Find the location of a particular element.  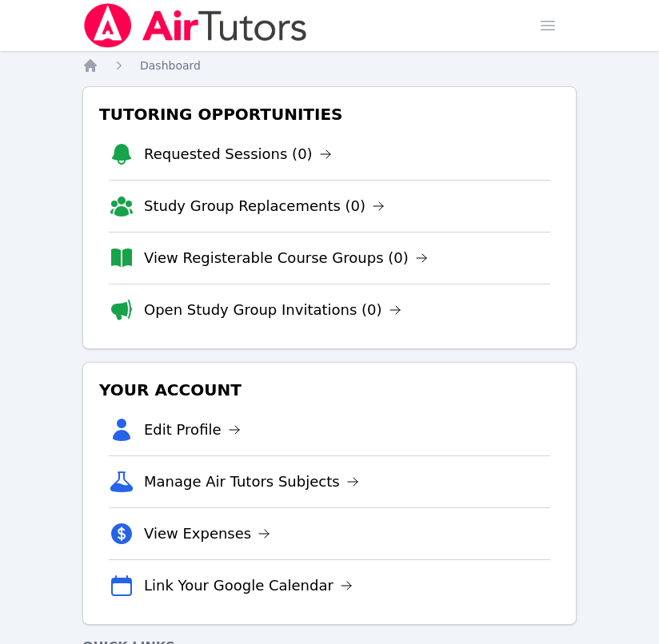

a: View Expenses is located at coordinates (207, 534).